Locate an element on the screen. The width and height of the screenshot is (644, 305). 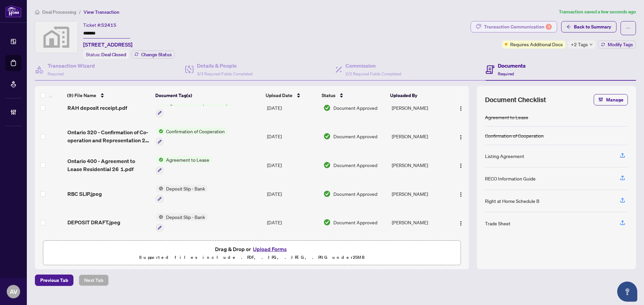
span: Manage is located at coordinates (615, 100).